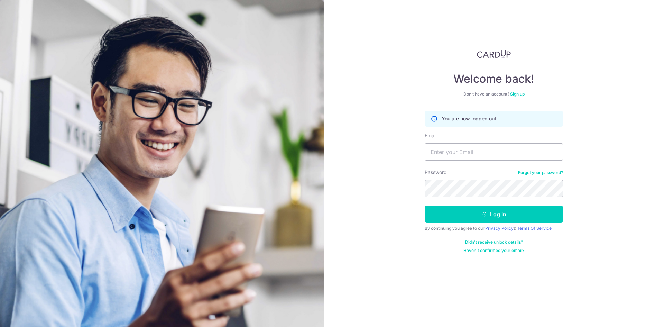 Image resolution: width=664 pixels, height=327 pixels. Describe the element at coordinates (499, 228) in the screenshot. I see `a: Privacy Policy` at that location.